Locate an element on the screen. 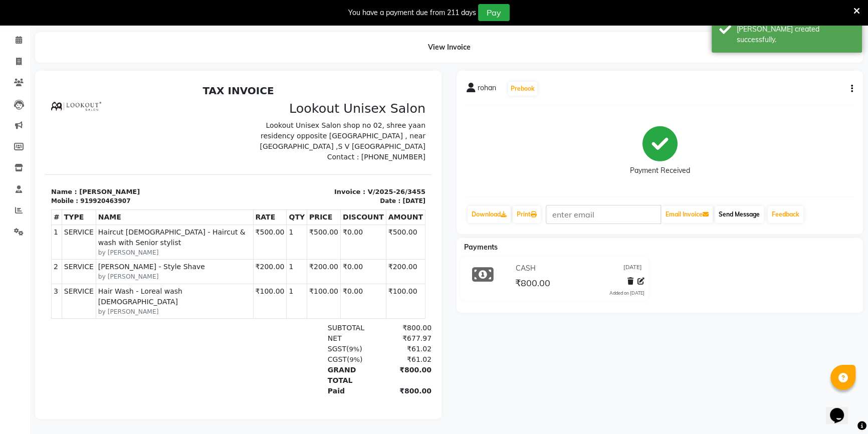  div: SUBTOTAL is located at coordinates (304, 247).